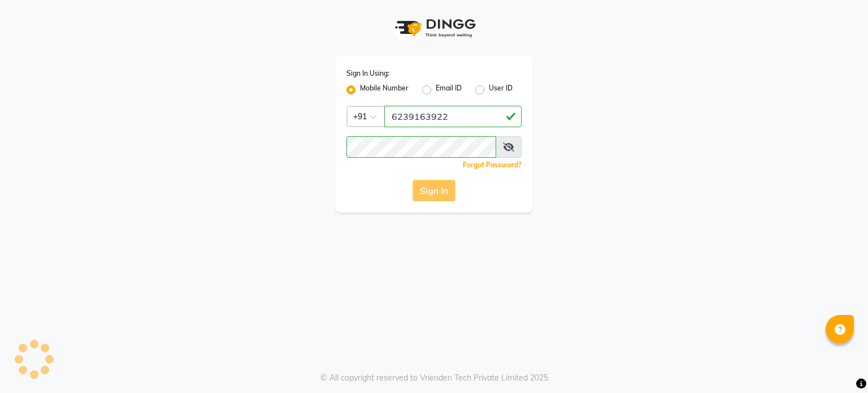 This screenshot has width=868, height=393. What do you see at coordinates (449, 90) in the screenshot?
I see `label: Email ID` at bounding box center [449, 90].